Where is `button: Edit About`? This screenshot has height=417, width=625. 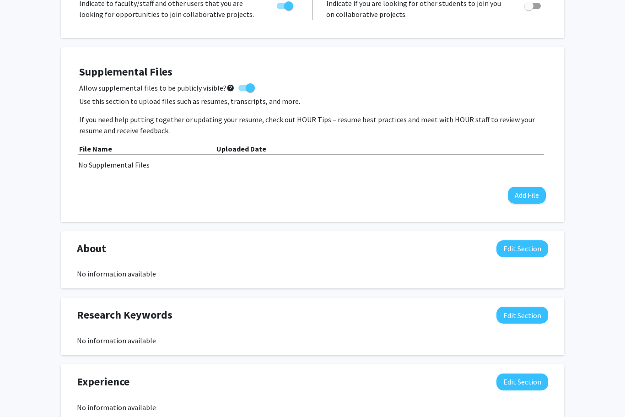 button: Edit About is located at coordinates (522, 249).